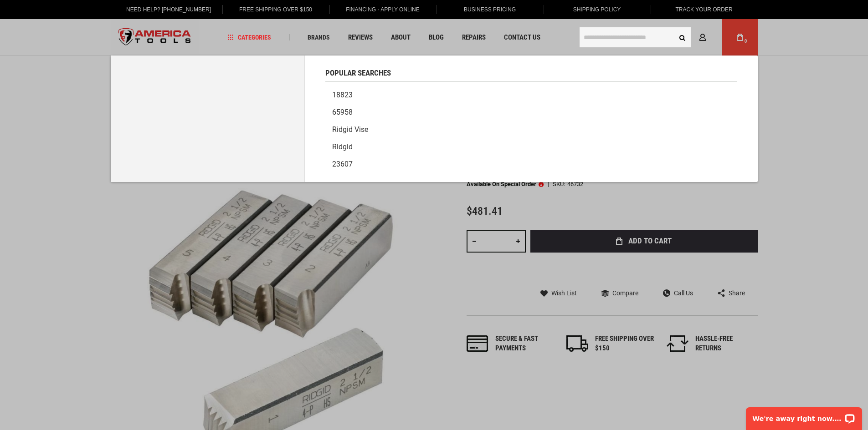 Image resolution: width=868 pixels, height=430 pixels. What do you see at coordinates (249, 37) in the screenshot?
I see `a: Categories` at bounding box center [249, 37].